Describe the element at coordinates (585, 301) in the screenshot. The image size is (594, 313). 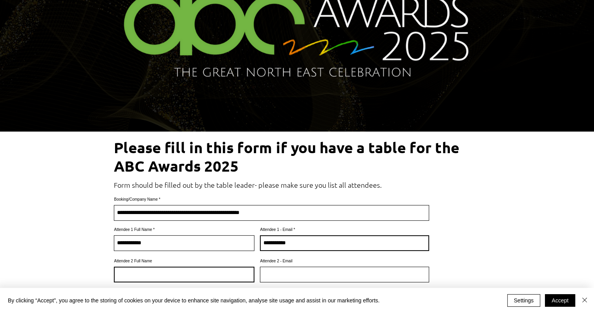
I see `button: Close` at that location.